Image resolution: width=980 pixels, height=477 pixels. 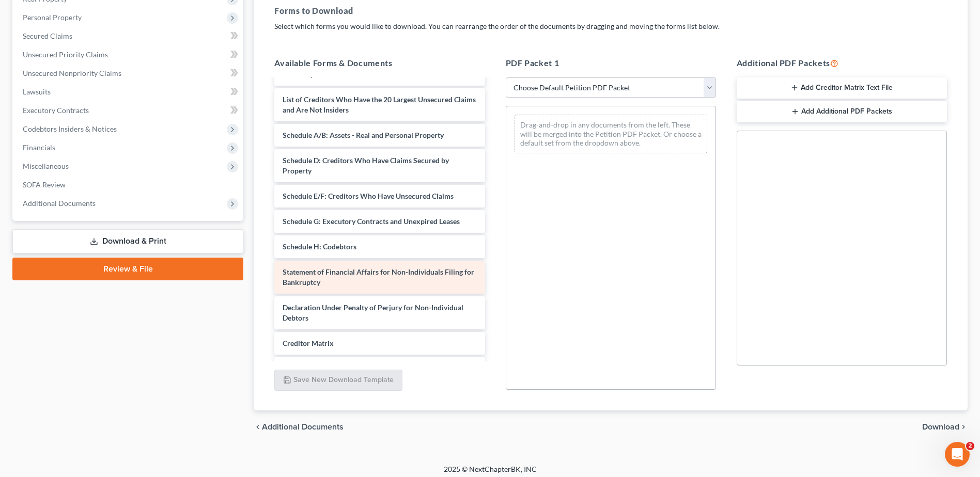 What do you see at coordinates (56, 110) in the screenshot?
I see `span: Executory Contracts` at bounding box center [56, 110].